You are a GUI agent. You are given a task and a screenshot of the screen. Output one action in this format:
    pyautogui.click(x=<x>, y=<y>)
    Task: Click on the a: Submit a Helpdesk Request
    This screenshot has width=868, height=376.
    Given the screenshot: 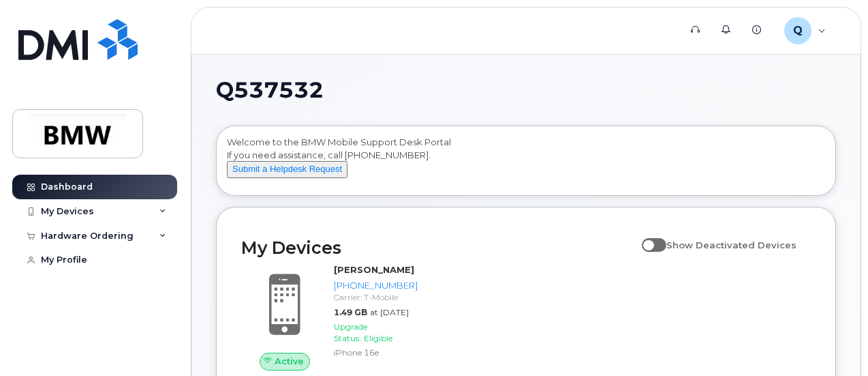 What is the action you would take?
    pyautogui.click(x=287, y=169)
    